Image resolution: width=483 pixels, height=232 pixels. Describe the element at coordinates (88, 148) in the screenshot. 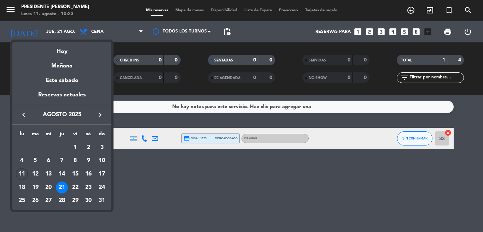

I see `div: 2` at that location.